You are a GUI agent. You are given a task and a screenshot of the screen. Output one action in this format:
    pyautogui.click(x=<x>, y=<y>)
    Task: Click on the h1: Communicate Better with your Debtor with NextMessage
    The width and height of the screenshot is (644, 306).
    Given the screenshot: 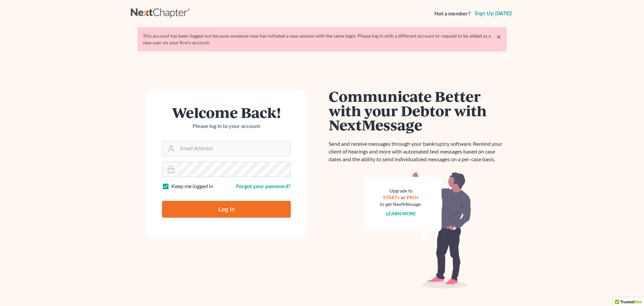 What is the action you would take?
    pyautogui.click(x=418, y=110)
    